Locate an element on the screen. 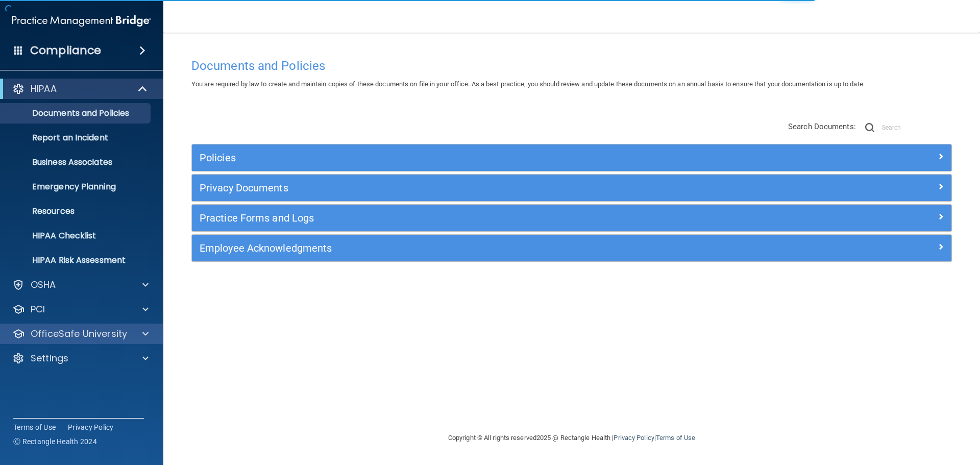  h4: Documents and Policies is located at coordinates (571, 66).